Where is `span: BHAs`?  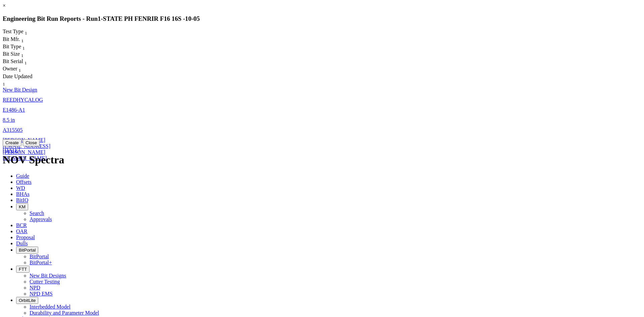
span: BHAs is located at coordinates (23, 194).